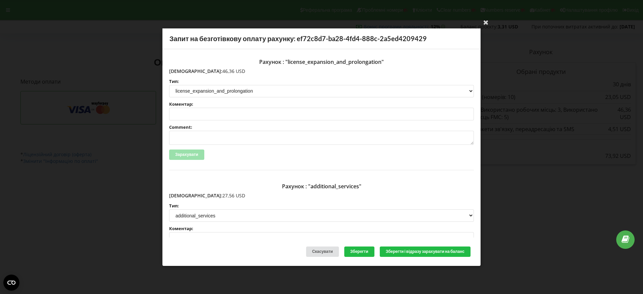 Image resolution: width=643 pixels, height=294 pixels. I want to click on button: Зберегти, so click(359, 252).